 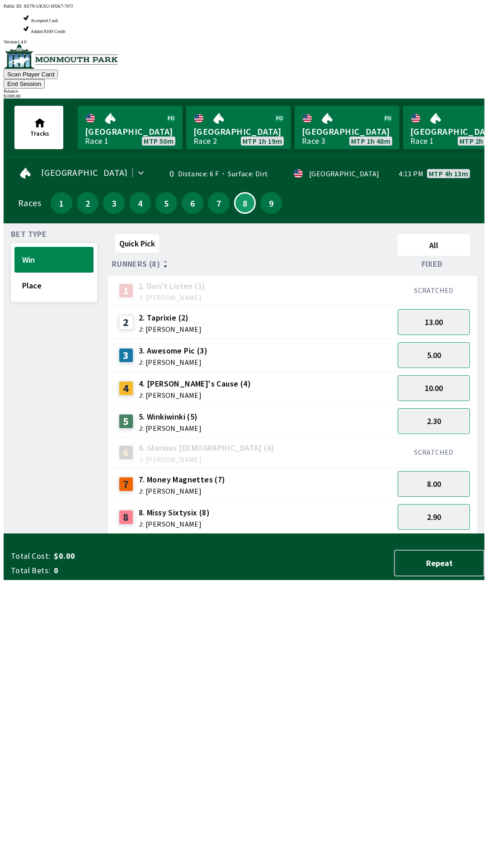 I want to click on span: All, so click(x=434, y=245).